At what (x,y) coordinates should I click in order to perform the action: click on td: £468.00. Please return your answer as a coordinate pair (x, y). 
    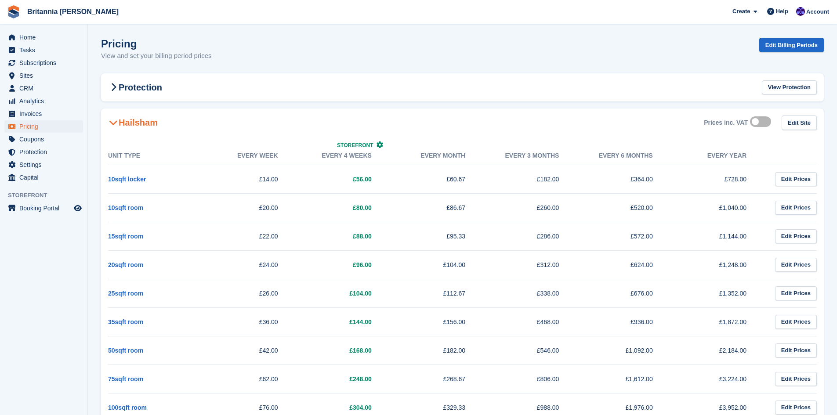
    Looking at the image, I should click on (529, 321).